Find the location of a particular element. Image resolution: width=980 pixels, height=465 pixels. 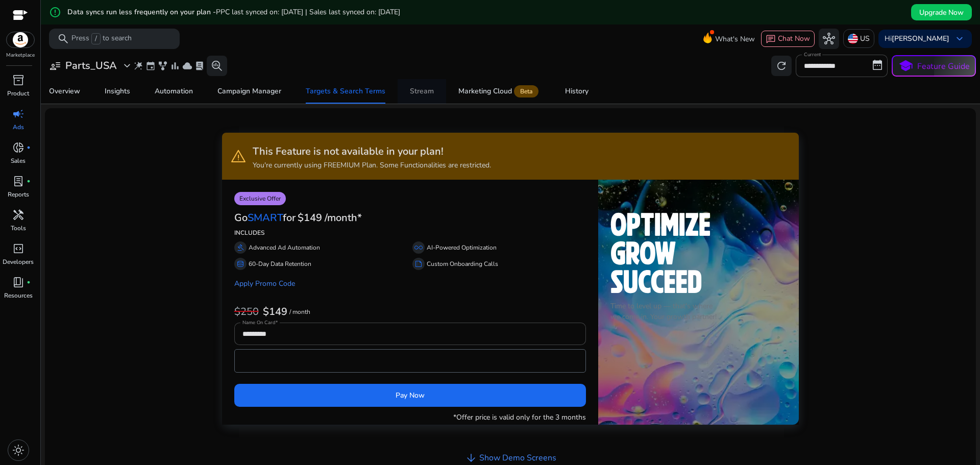

p: Custom Onboarding Calls is located at coordinates (462, 264).